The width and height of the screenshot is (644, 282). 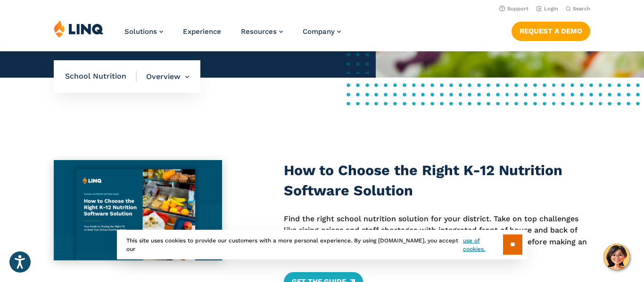 What do you see at coordinates (259, 31) in the screenshot?
I see `span: Resources` at bounding box center [259, 31].